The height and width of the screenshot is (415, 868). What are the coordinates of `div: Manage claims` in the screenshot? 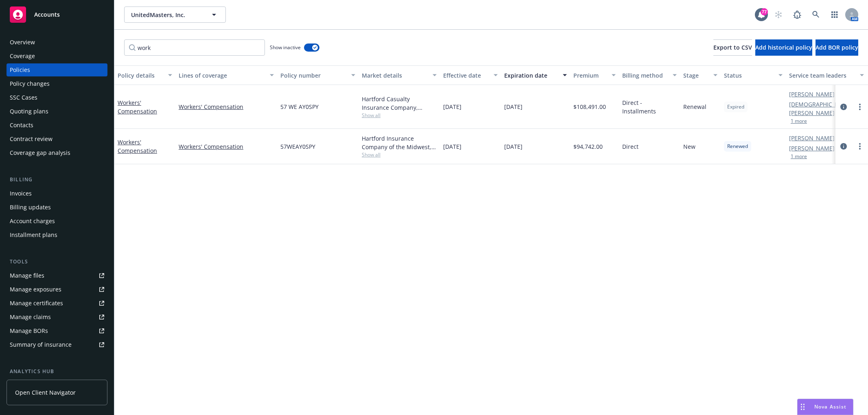 It's located at (30, 318).